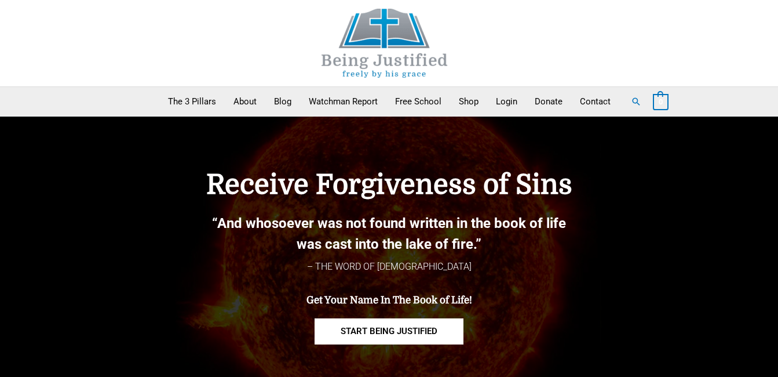 Image resolution: width=778 pixels, height=377 pixels. Describe the element at coordinates (389, 331) in the screenshot. I see `a: START BEING JUSTIFIED` at that location.